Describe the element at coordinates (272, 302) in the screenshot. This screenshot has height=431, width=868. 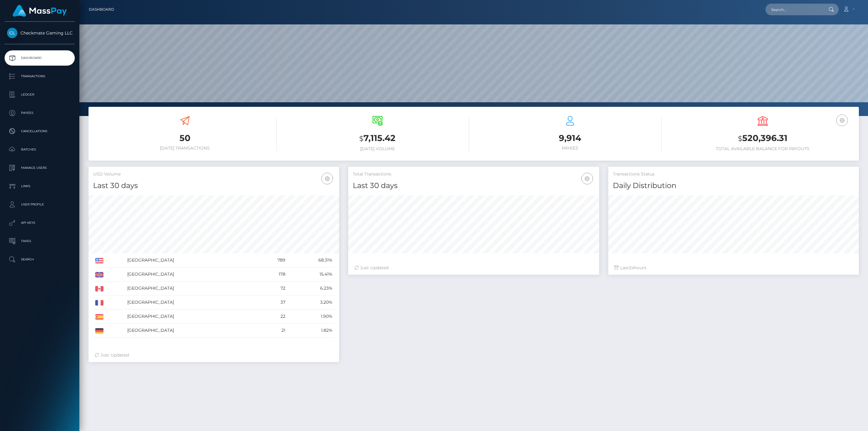
I see `td: 37` at that location.